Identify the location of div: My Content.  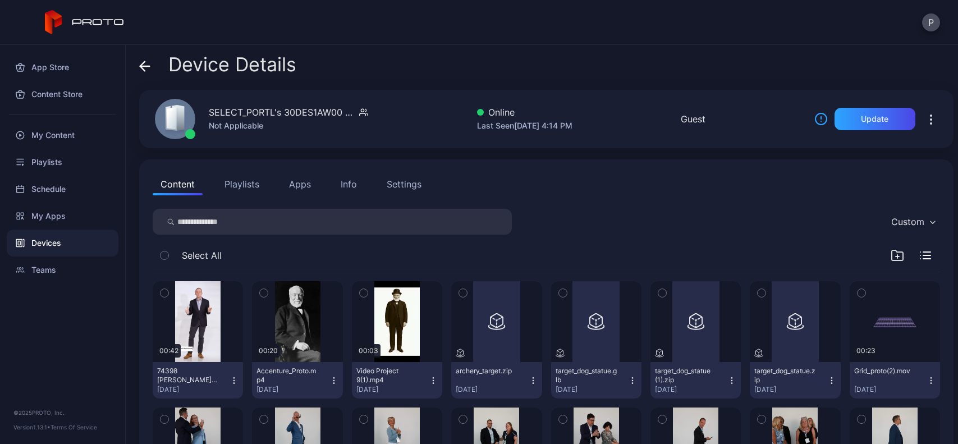
(62, 135).